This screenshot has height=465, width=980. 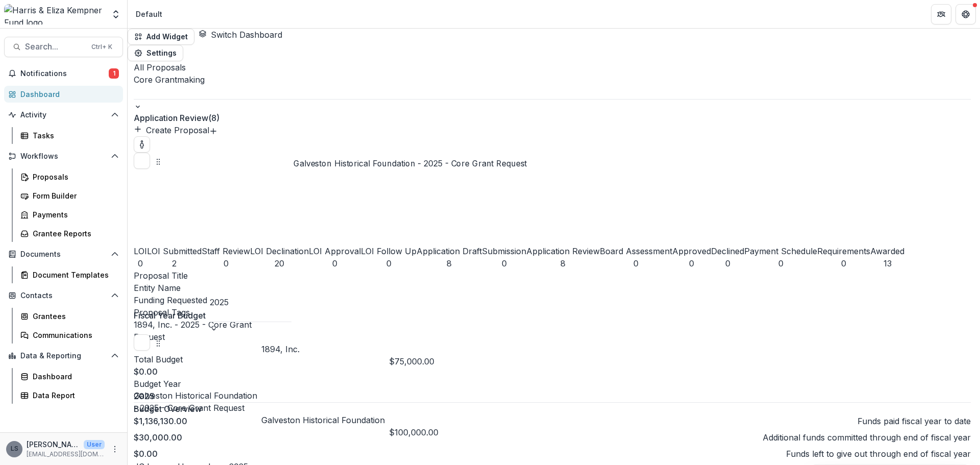 What do you see at coordinates (335, 251) in the screenshot?
I see `div: LOI Approval` at bounding box center [335, 251].